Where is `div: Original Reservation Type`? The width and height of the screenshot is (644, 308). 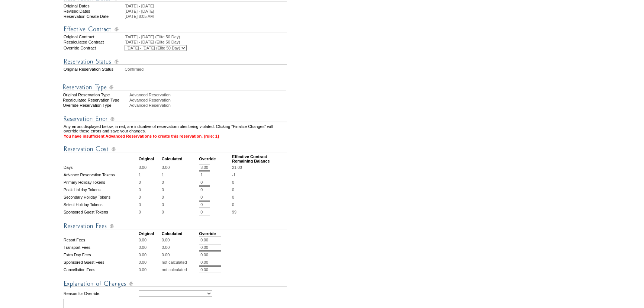
div: Original Reservation Type is located at coordinates (95, 95).